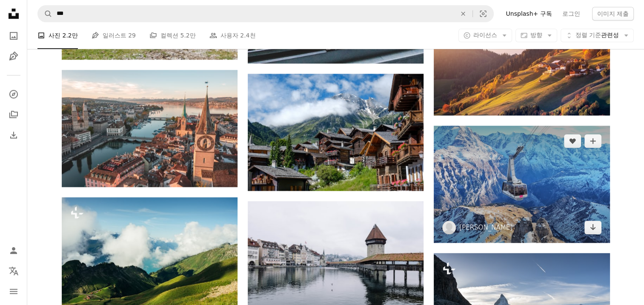 This screenshot has height=305, width=644. Describe the element at coordinates (188, 36) in the screenshot. I see `span: 5.2만` at that location.